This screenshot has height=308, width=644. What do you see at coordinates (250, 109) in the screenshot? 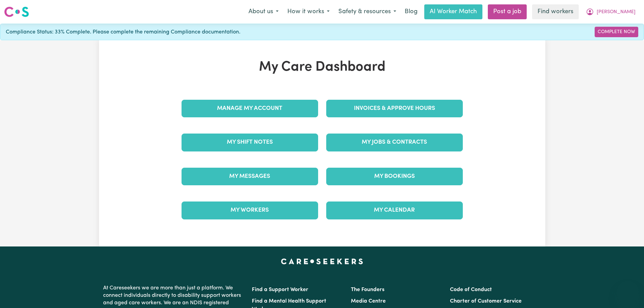
I see `a: Manage My Account` at bounding box center [250, 109].